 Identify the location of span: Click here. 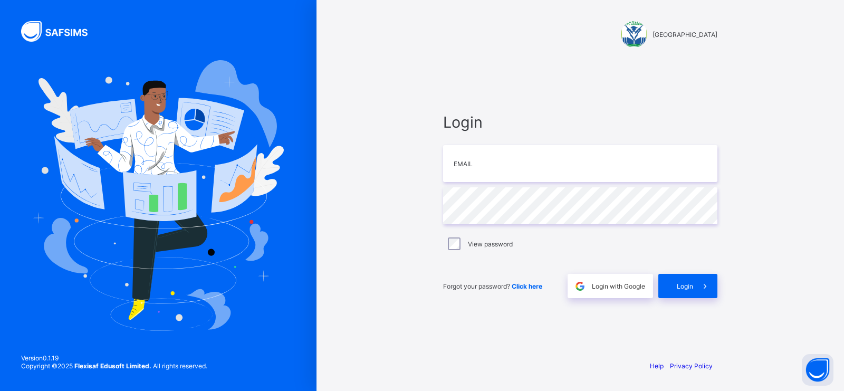
(527, 286).